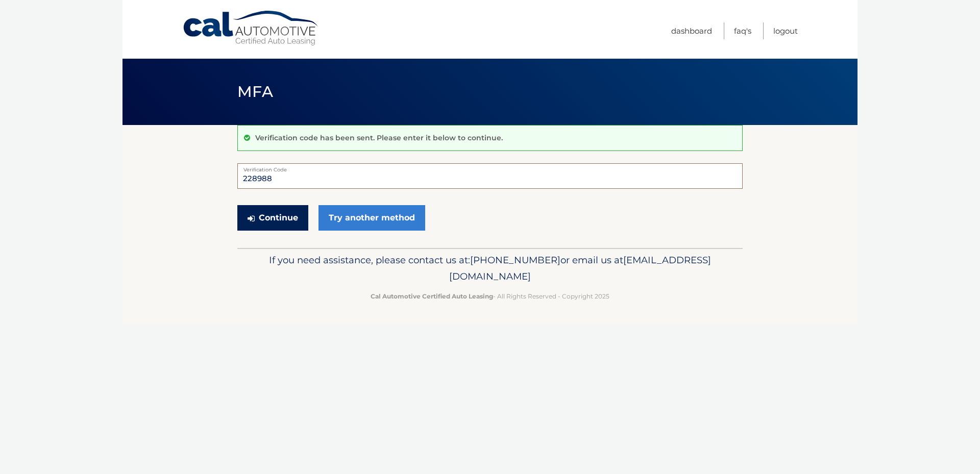  I want to click on label: Verification Code, so click(490, 167).